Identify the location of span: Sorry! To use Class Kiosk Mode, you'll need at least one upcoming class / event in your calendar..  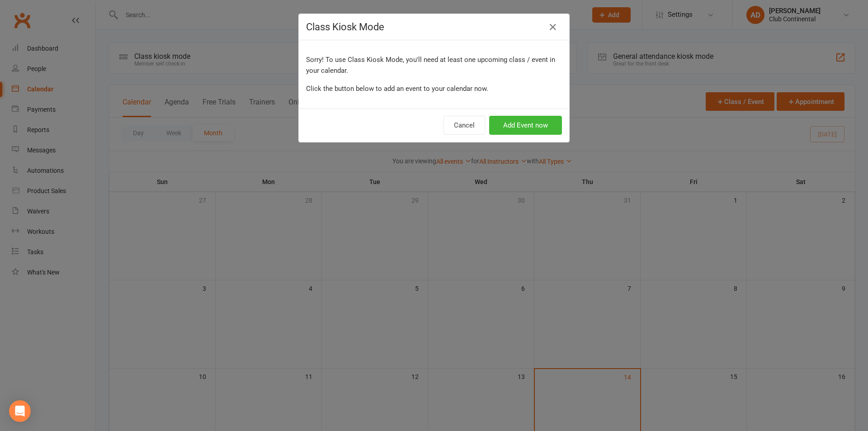
(430, 65).